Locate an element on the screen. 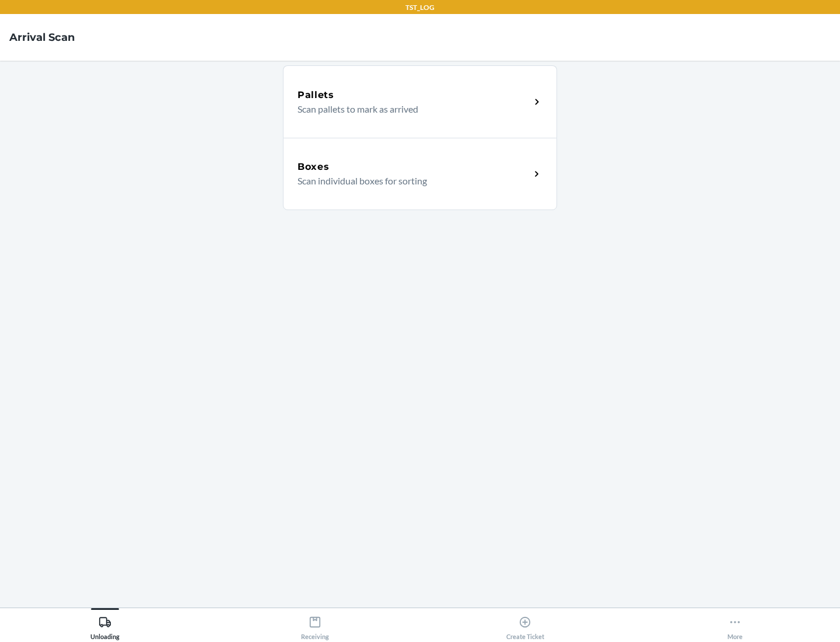 The width and height of the screenshot is (840, 642). h4: Arrival Scan is located at coordinates (42, 38).